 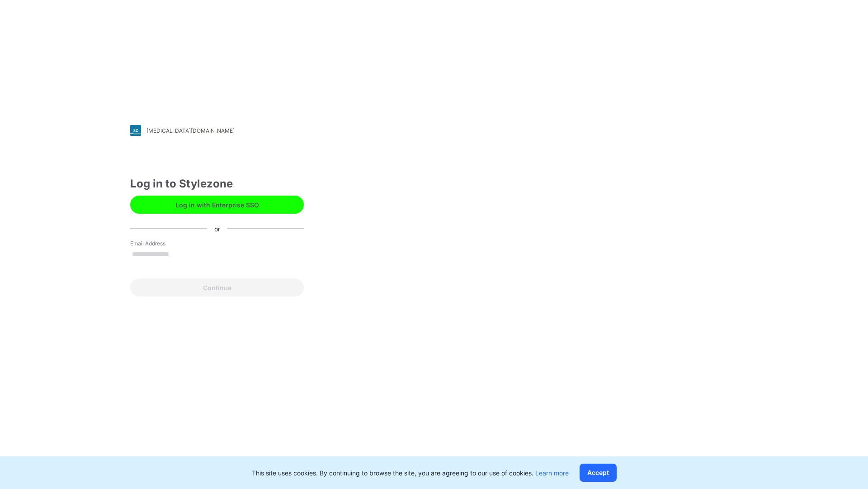 What do you see at coordinates (217, 205) in the screenshot?
I see `button: Log in with Enterprise SSO` at bounding box center [217, 205].